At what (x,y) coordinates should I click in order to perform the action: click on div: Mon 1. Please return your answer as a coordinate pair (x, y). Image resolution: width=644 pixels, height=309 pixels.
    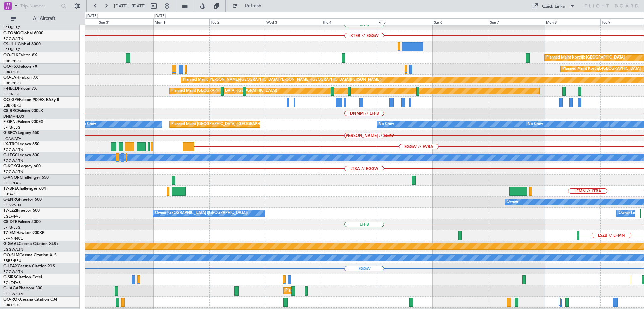
    Looking at the image, I should click on (181, 21).